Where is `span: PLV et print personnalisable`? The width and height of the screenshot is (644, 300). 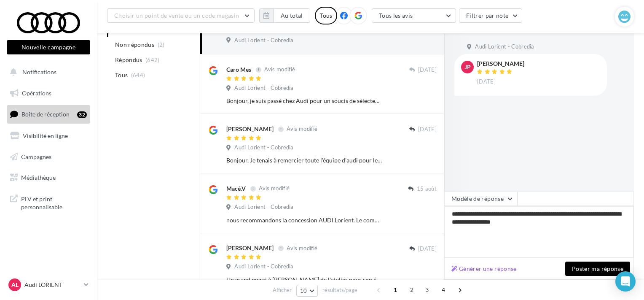
span: PLV et print personnalisable is located at coordinates (54, 202).